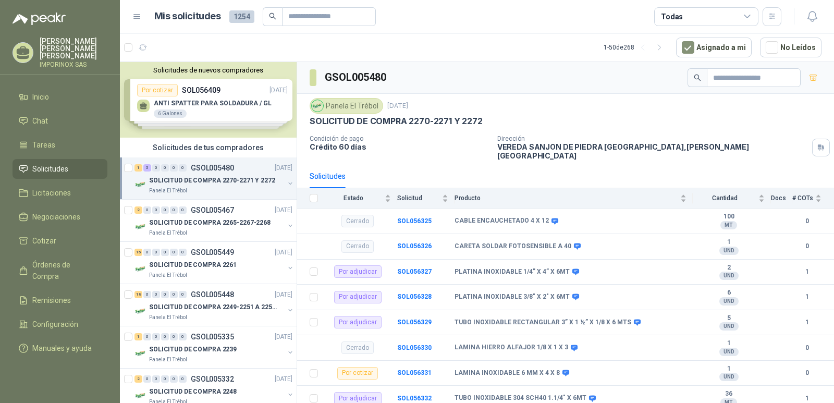  What do you see at coordinates (44, 145) in the screenshot?
I see `span: Tareas` at bounding box center [44, 145].